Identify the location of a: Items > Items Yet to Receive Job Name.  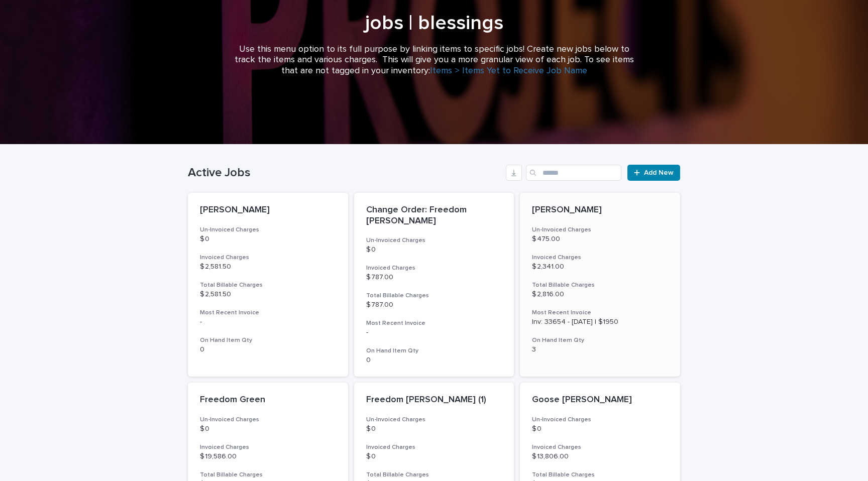
(508, 71).